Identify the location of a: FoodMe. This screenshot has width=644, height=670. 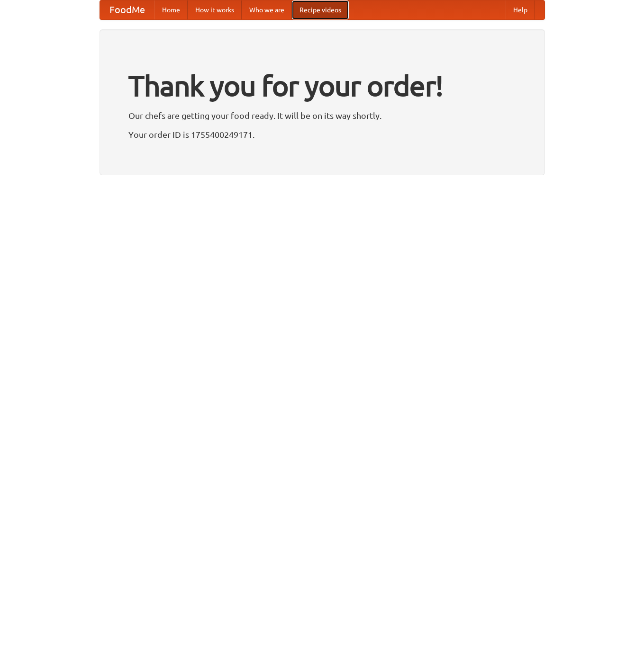
(127, 10).